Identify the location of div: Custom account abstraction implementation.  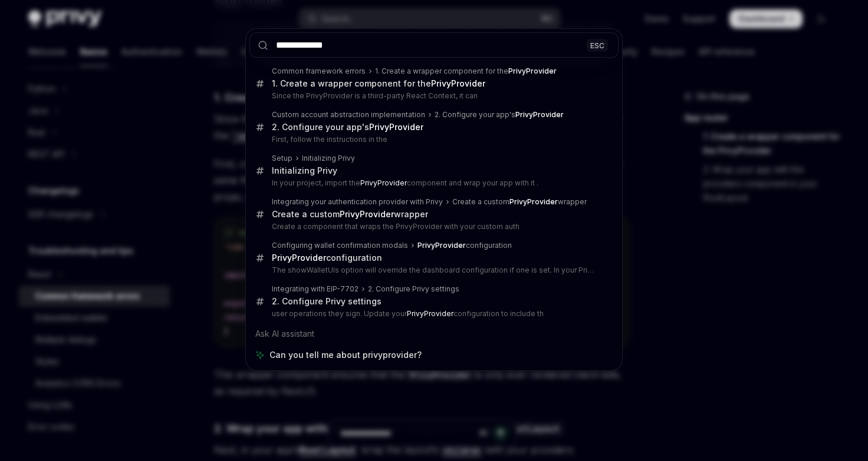
(348, 115).